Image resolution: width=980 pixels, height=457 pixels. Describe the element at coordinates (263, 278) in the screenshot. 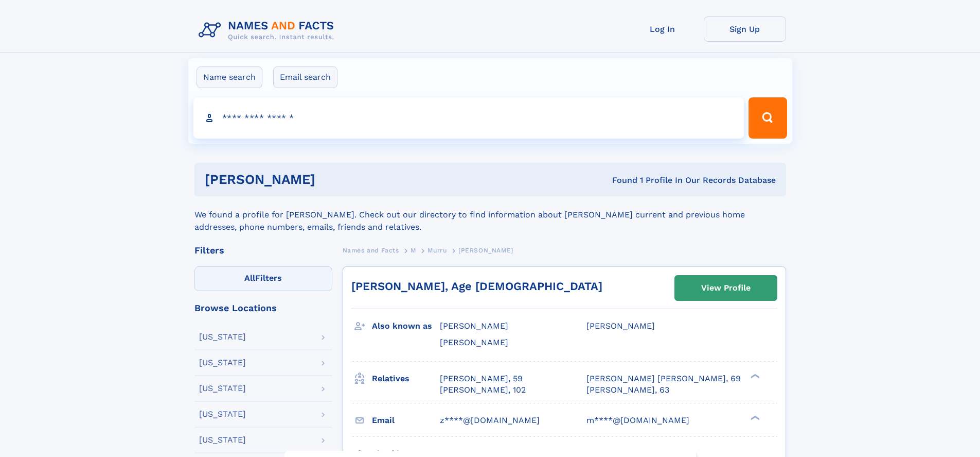

I see `label: Filters` at that location.